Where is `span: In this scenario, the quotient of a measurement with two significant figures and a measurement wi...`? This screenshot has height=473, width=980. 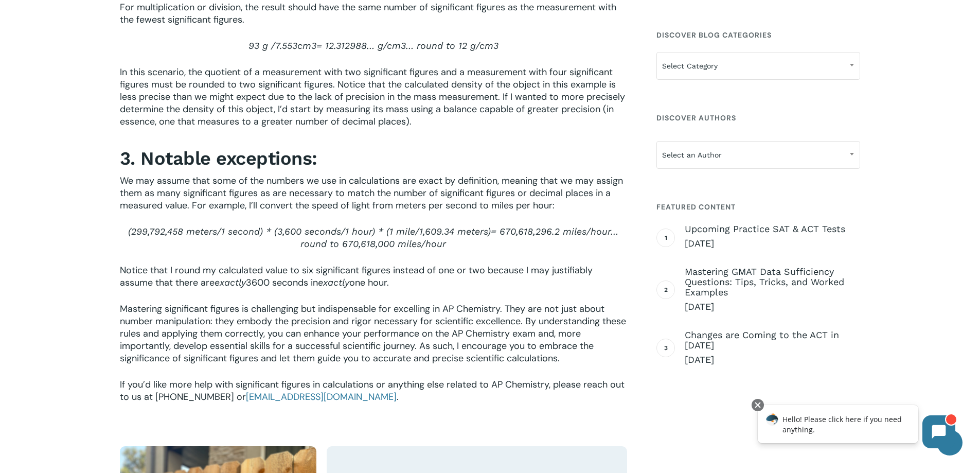
span: In this scenario, the quotient of a measurement with two significant figures and a measurement wi... is located at coordinates (372, 97).